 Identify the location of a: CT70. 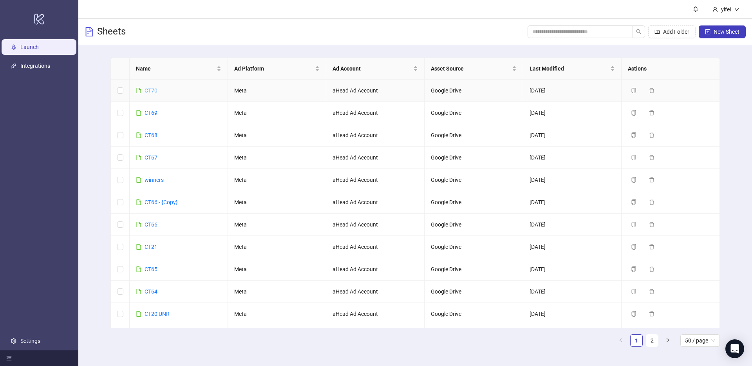
(151, 91).